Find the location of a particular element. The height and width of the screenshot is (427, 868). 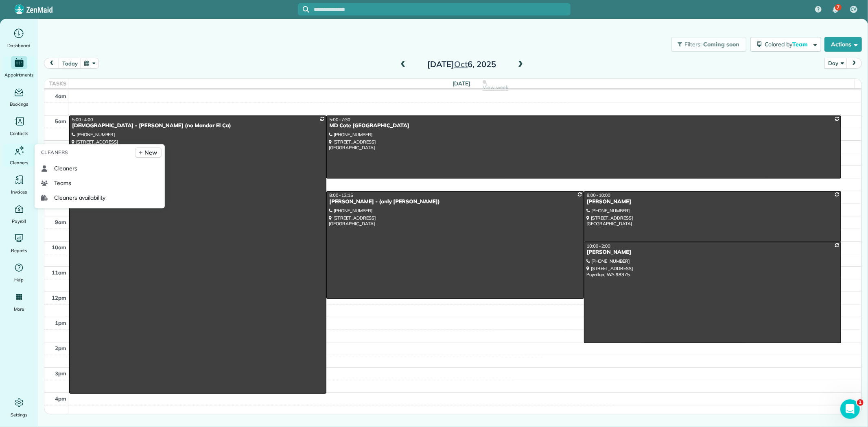

span: Help is located at coordinates (19, 280).